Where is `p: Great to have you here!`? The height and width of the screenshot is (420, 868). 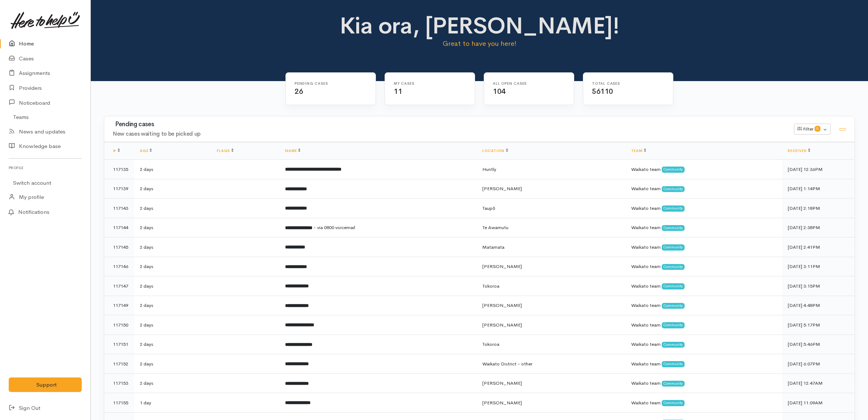
p: Great to have you here! is located at coordinates (480, 44).